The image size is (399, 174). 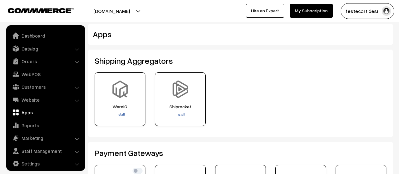 I want to click on span: WareIQ, so click(x=120, y=107).